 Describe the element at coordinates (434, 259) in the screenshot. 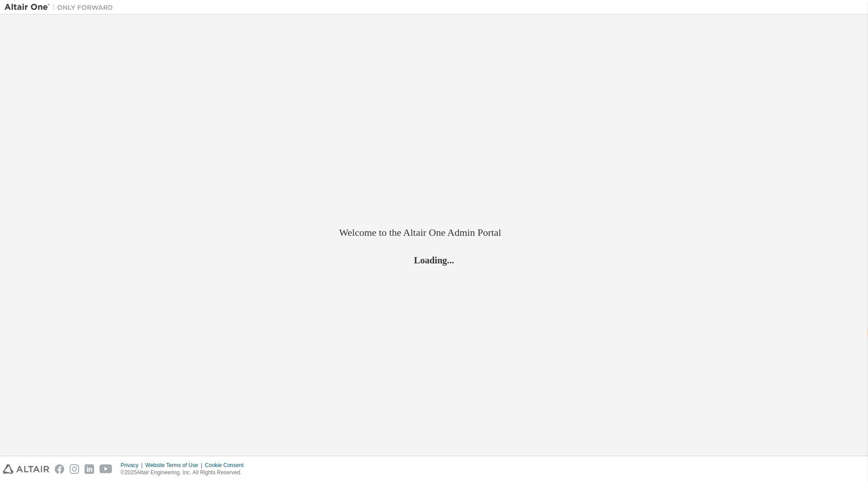

I see `h2: Loading...` at that location.